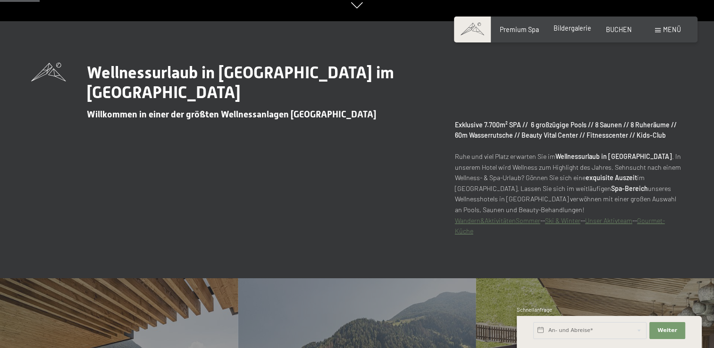 This screenshot has width=714, height=348. What do you see at coordinates (672, 29) in the screenshot?
I see `span: Menü` at bounding box center [672, 29].